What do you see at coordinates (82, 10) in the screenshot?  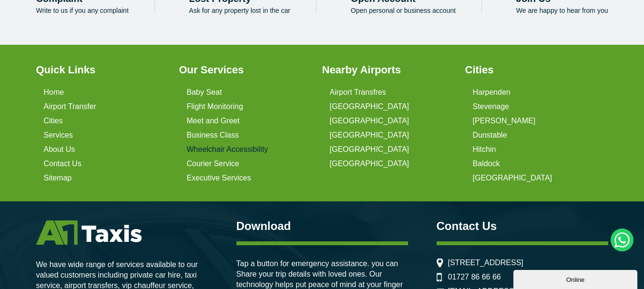 I see `p: Write to us if you any complaint` at bounding box center [82, 10].